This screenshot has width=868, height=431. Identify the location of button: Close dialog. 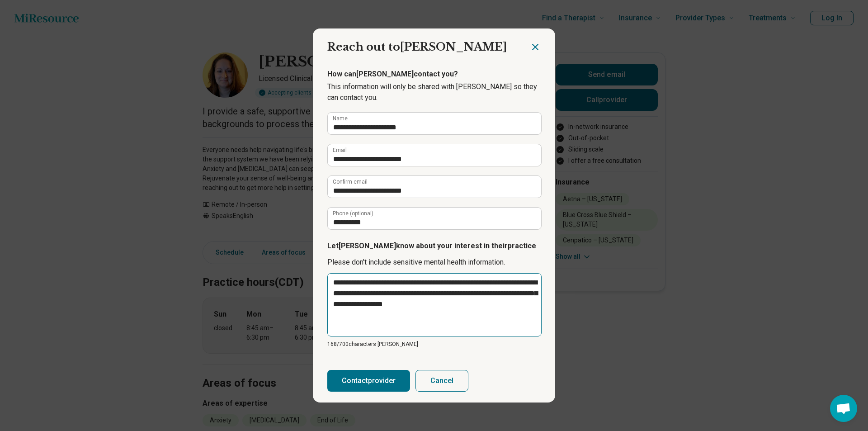
(536, 47).